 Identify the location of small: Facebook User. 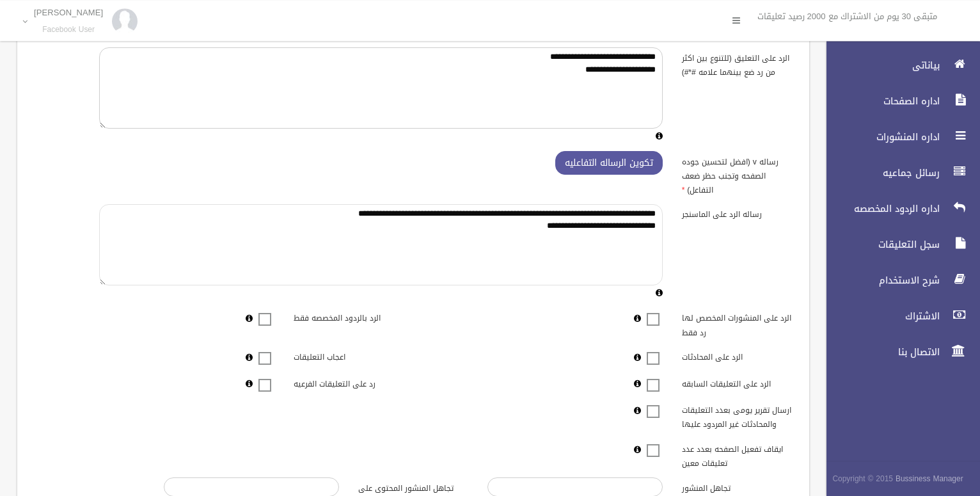
(68, 29).